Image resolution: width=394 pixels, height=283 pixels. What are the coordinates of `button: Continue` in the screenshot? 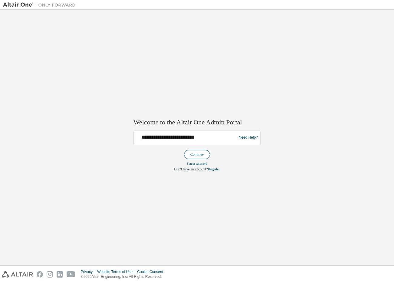 It's located at (197, 154).